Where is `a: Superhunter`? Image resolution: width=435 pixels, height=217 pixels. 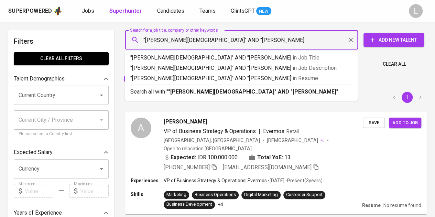 a: Superhunter is located at coordinates (126, 11).